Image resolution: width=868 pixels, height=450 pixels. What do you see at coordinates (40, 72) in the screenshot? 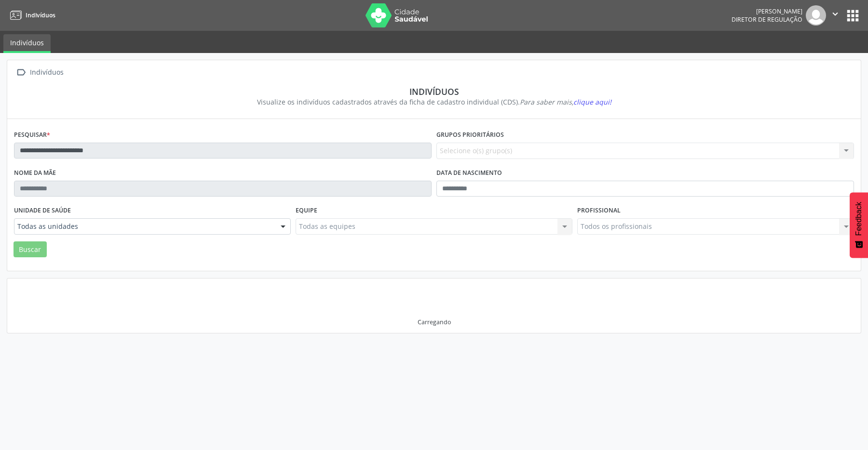
I see `a:  Indivíduos` at bounding box center [40, 72].